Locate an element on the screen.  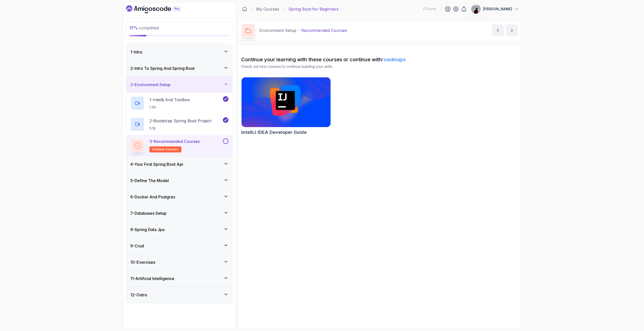
button: 12-Outro is located at coordinates (179, 295).